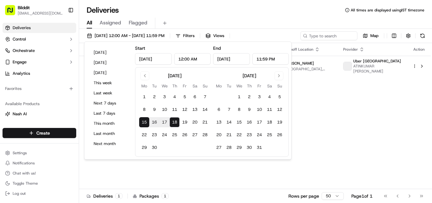 The width and height of the screenshot is (432, 203). I want to click on button: Views, so click(215, 36).